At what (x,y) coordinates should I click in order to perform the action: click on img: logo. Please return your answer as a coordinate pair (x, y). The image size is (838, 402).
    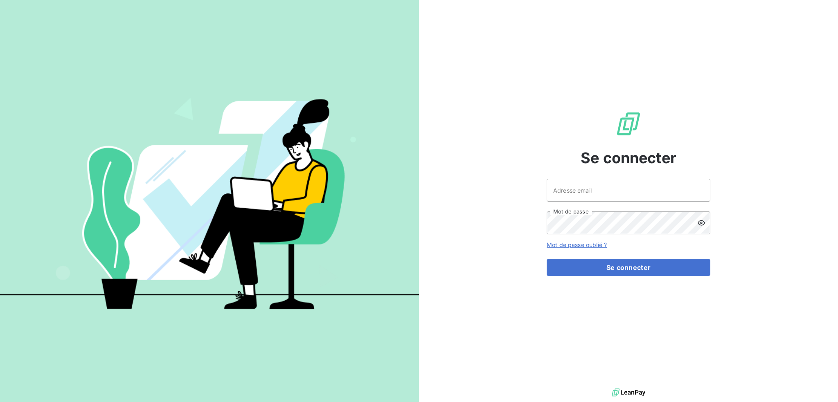
    Looking at the image, I should click on (628, 393).